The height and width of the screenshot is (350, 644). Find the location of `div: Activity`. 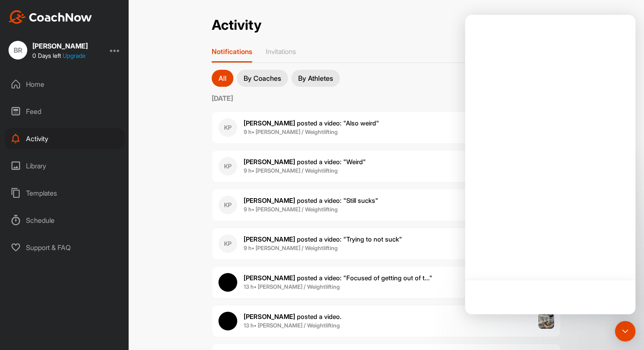

div: Activity is located at coordinates (65, 139).